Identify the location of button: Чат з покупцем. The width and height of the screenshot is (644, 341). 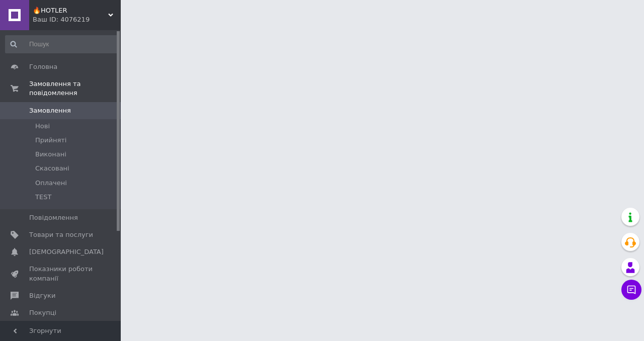
(632, 290).